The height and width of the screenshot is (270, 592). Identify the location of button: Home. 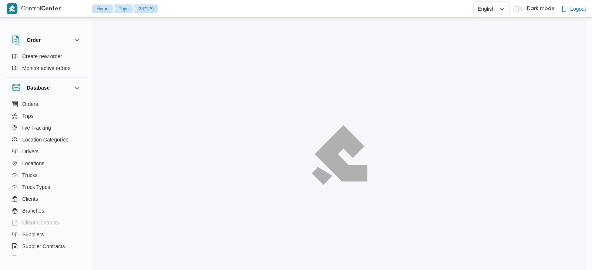
(103, 9).